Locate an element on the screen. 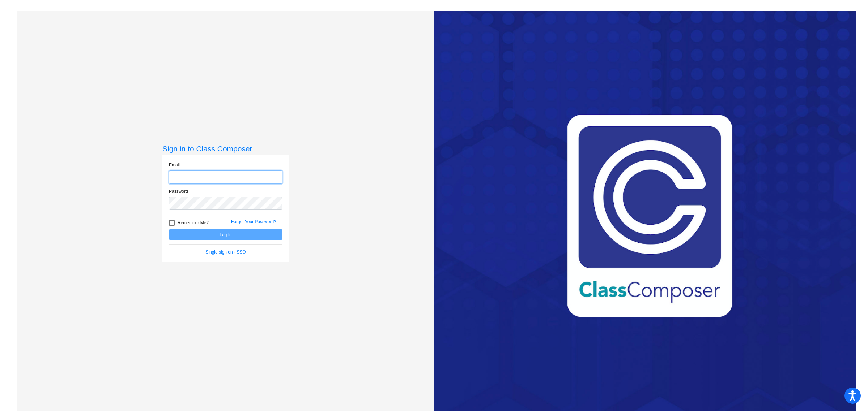  h3: Sign in to Class Composer is located at coordinates (226, 148).